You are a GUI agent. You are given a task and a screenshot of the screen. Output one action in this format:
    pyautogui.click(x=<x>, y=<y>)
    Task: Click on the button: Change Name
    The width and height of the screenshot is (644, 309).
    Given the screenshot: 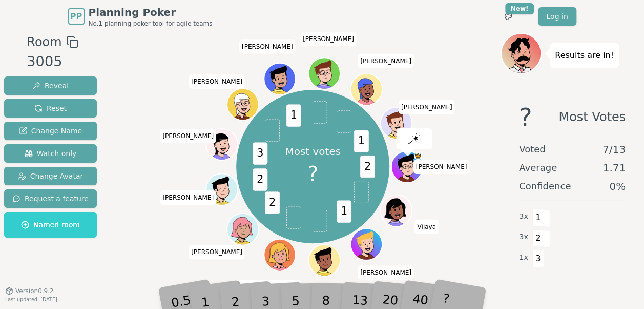 What is the action you would take?
    pyautogui.click(x=50, y=131)
    